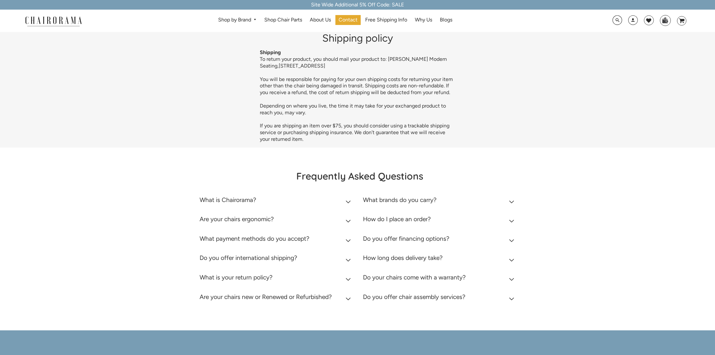 This screenshot has height=355, width=715. What do you see at coordinates (440, 260) in the screenshot?
I see `summary: How long does delivery take?` at bounding box center [440, 260].